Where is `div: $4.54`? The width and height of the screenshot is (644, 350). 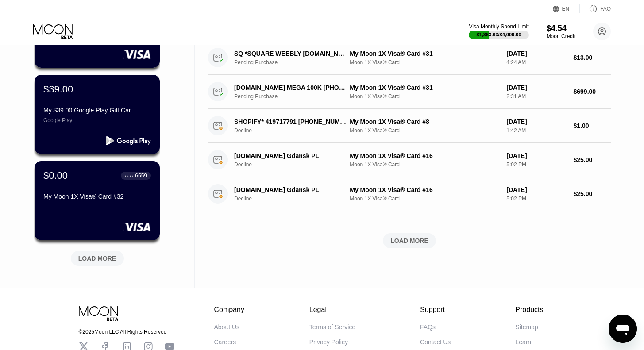
div: $4.54 is located at coordinates (561, 29).